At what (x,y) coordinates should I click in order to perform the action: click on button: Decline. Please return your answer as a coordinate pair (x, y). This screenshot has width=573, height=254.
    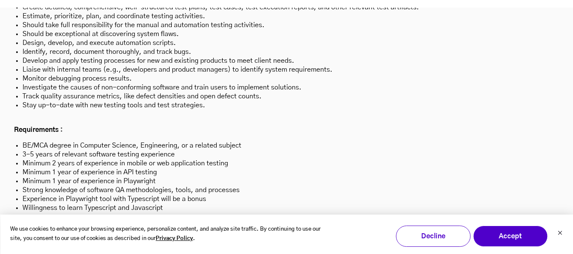
    Looking at the image, I should click on (433, 236).